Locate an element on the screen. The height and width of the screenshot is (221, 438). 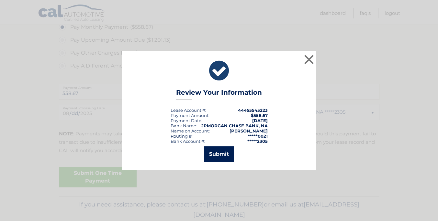
strong: JPMORGAN CHASE BANK, NA is located at coordinates (234, 126).